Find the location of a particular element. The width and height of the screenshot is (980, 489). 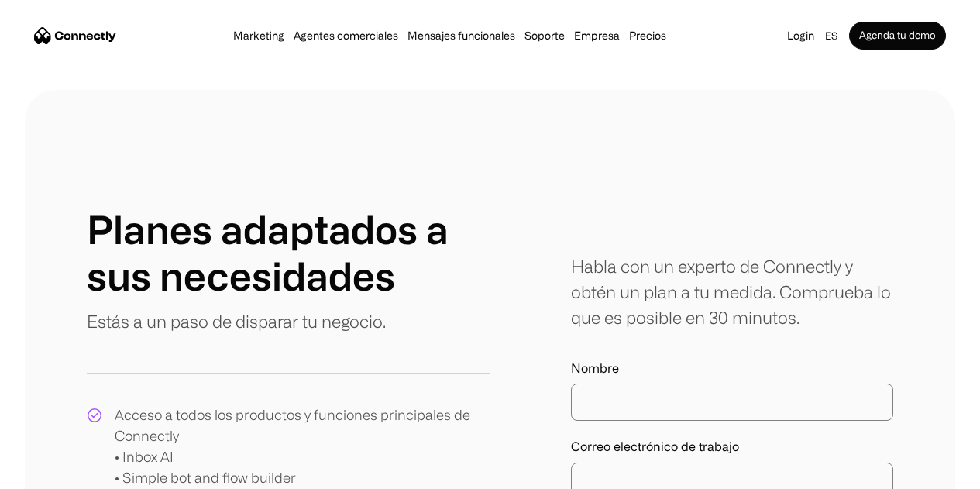

a: Soporte is located at coordinates (545, 36).